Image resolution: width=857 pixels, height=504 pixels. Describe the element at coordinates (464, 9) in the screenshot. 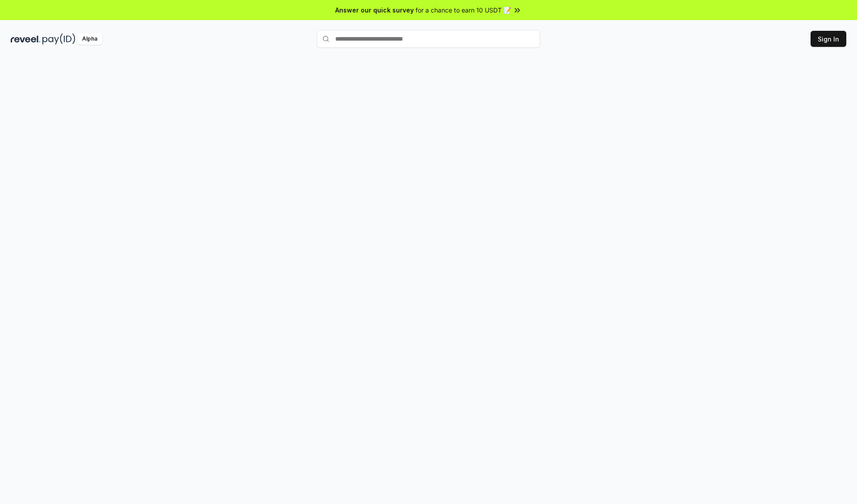

I see `span: for a chance to earn 10 USDT 📝` at that location.